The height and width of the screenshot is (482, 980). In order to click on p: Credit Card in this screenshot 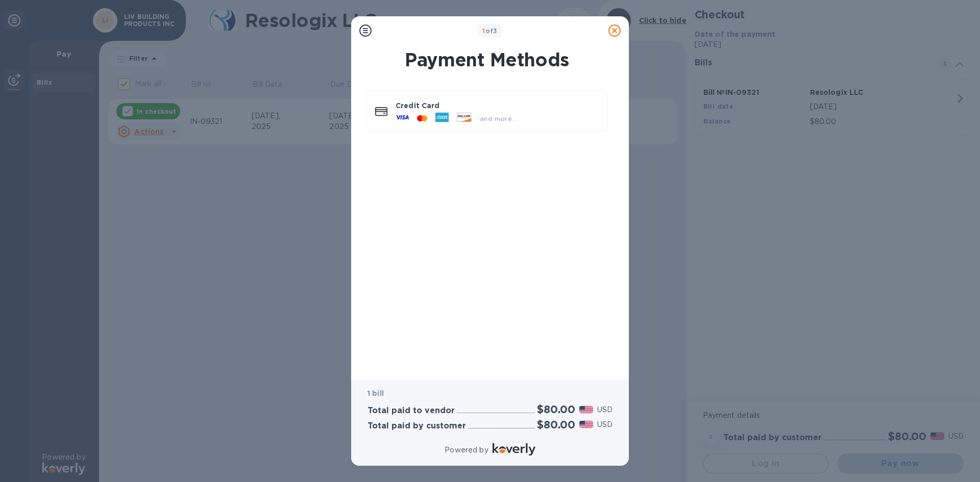, I will do `click(497, 106)`.